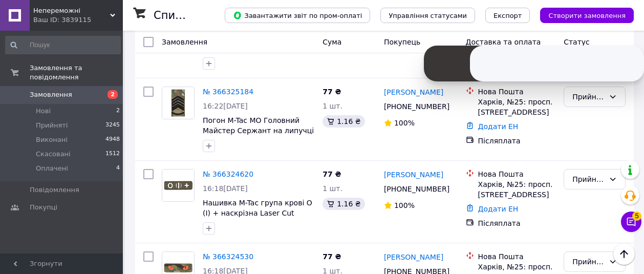 This screenshot has width=644, height=274. I want to click on span: Управління статусами, so click(428, 15).